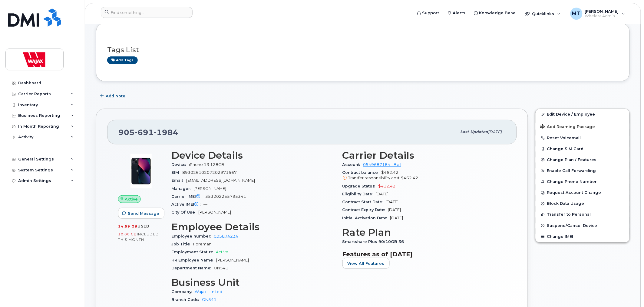 The width and height of the screenshot is (644, 307). What do you see at coordinates (225, 196) in the screenshot?
I see `span: 353202255795341` at bounding box center [225, 196].